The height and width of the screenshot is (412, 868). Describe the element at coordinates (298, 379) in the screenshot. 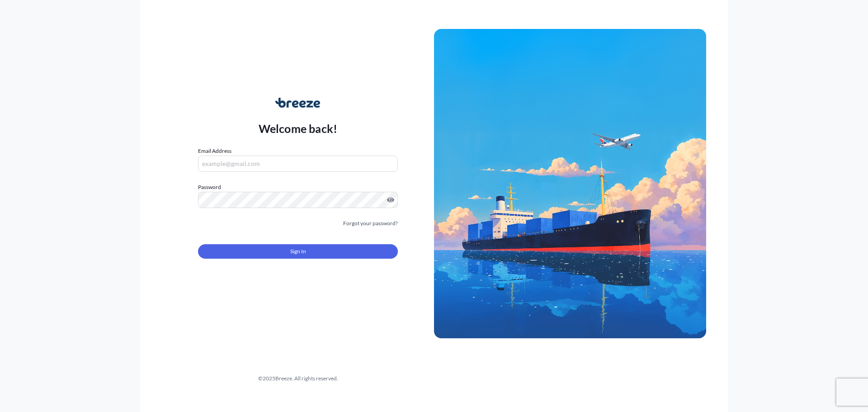

I see `div: © 2025 Breeze. All rights reserved.` at that location.